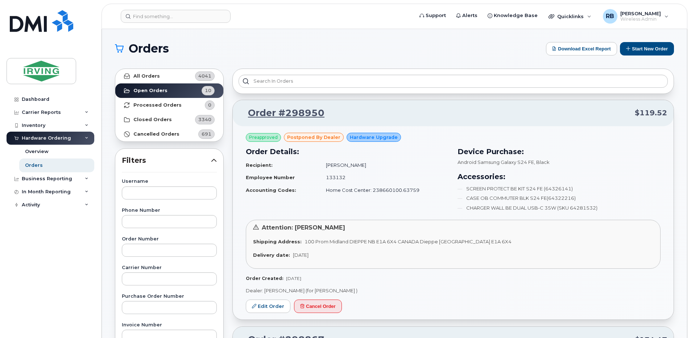  What do you see at coordinates (169, 210) in the screenshot?
I see `label: Phone Number` at bounding box center [169, 210].